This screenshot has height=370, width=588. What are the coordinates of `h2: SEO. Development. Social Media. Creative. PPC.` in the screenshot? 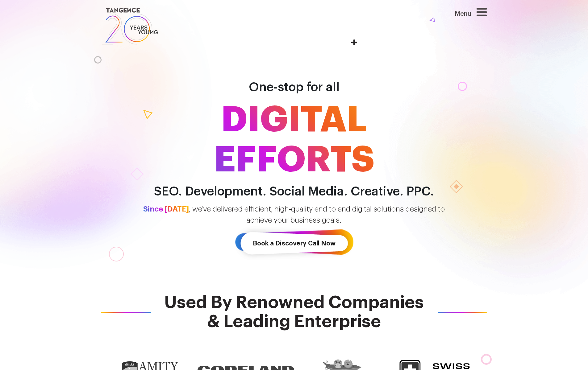 It's located at (294, 191).